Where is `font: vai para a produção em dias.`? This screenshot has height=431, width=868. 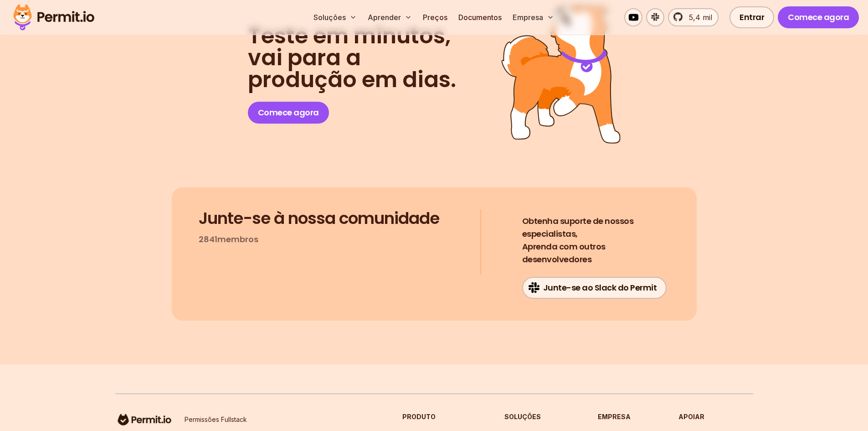
font: vai para a produção em dias. is located at coordinates (351, 69).